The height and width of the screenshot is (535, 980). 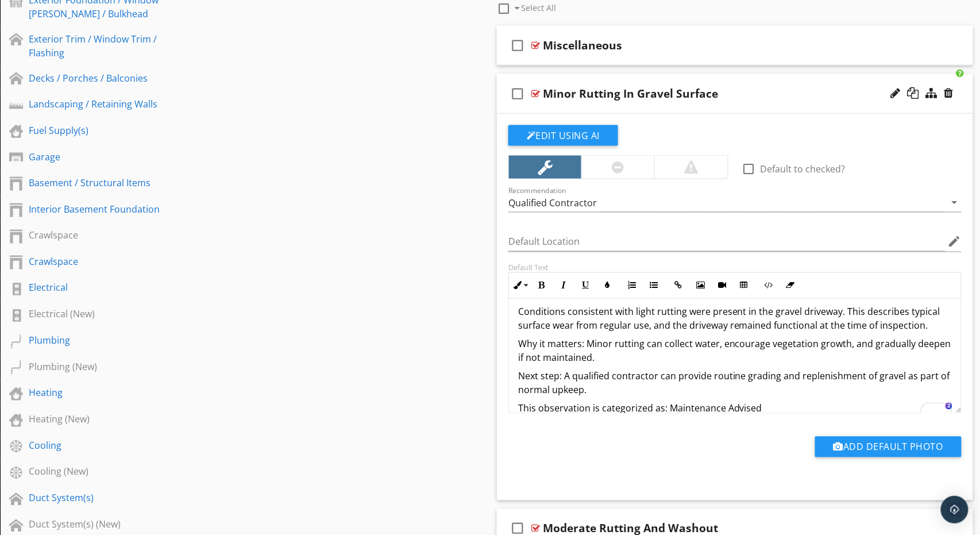 I want to click on button: Underline (⌘U), so click(x=585, y=286).